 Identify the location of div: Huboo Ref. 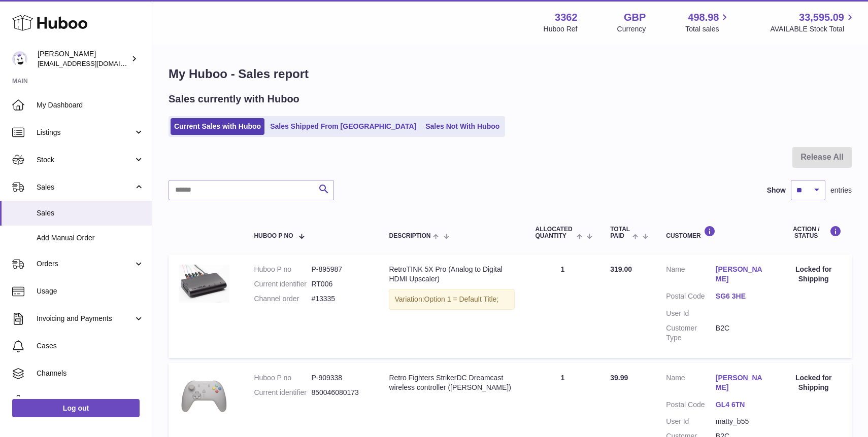
(561, 29).